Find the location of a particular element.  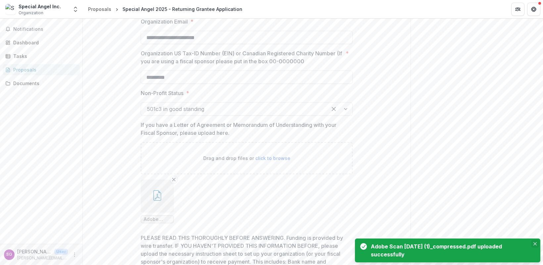

nav: breadcrumb is located at coordinates (165, 9).